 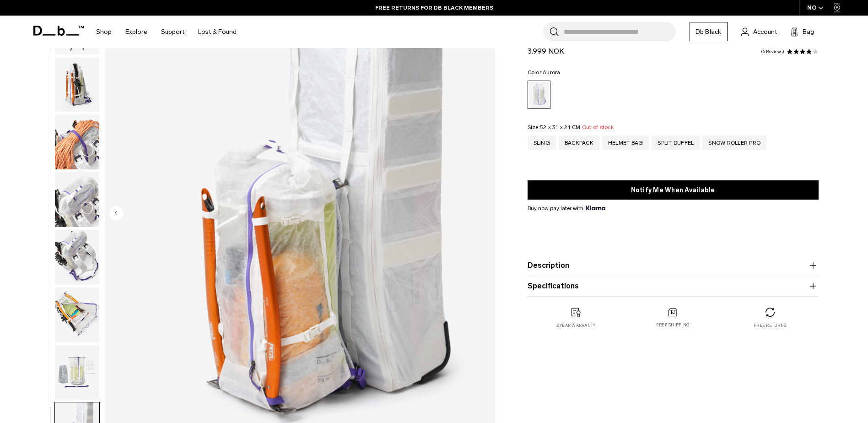 What do you see at coordinates (673, 286) in the screenshot?
I see `button: Specifications` at bounding box center [673, 286].